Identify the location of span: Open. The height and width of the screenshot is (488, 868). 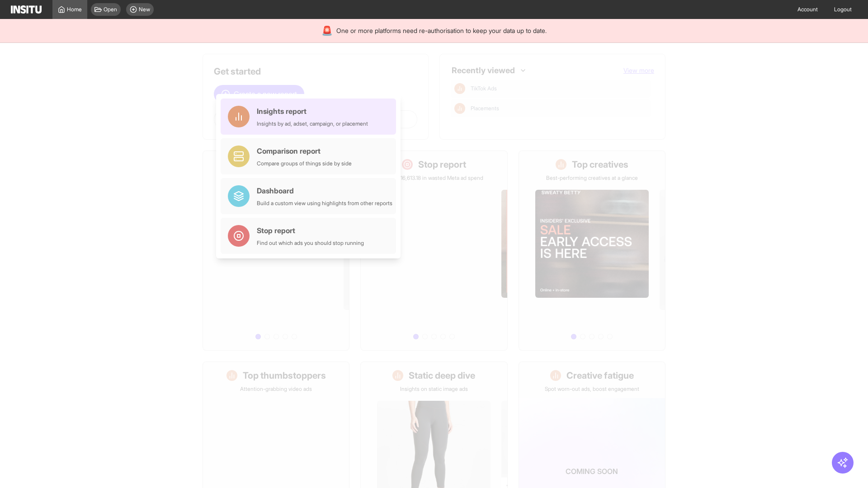
(110, 10).